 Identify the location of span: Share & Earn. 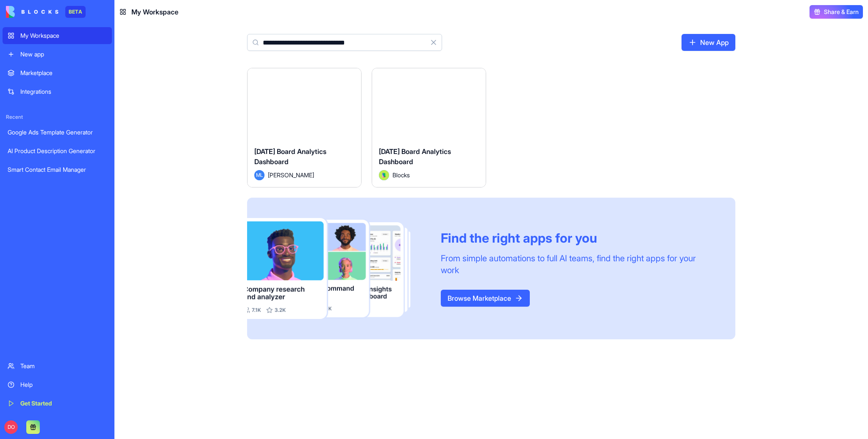
(842, 12).